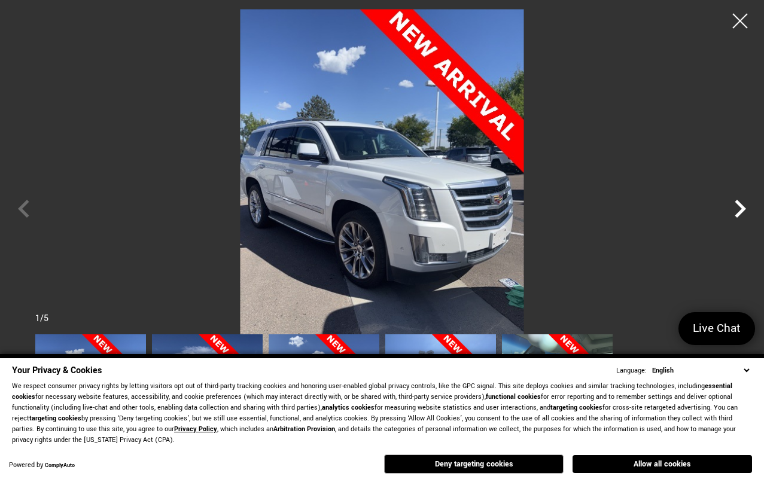 The height and width of the screenshot is (482, 764). I want to click on img: Used 2018 White Cadillac Luxury image 5, so click(557, 408).